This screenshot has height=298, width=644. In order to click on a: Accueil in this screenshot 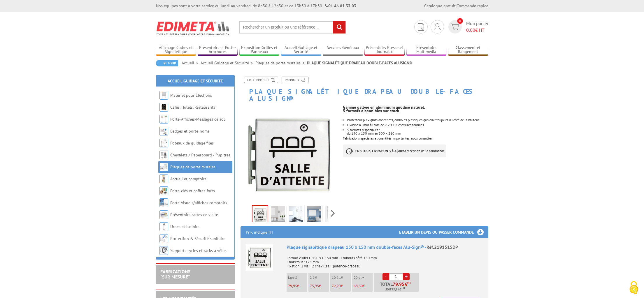, I will do `click(191, 63)`.